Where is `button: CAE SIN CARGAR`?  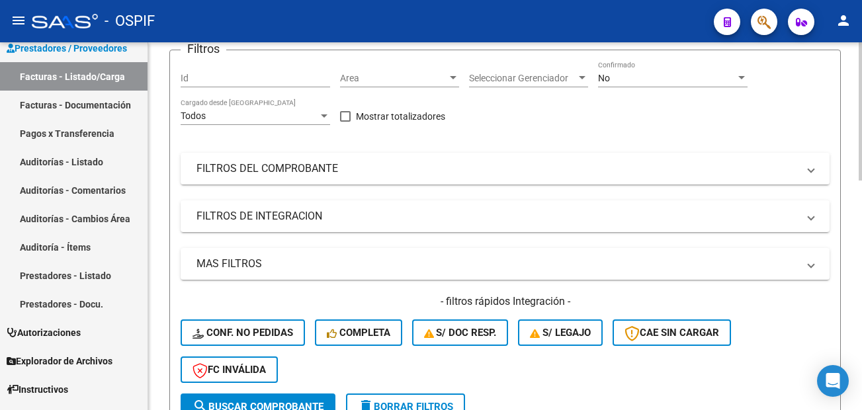 button: CAE SIN CARGAR is located at coordinates (672, 333).